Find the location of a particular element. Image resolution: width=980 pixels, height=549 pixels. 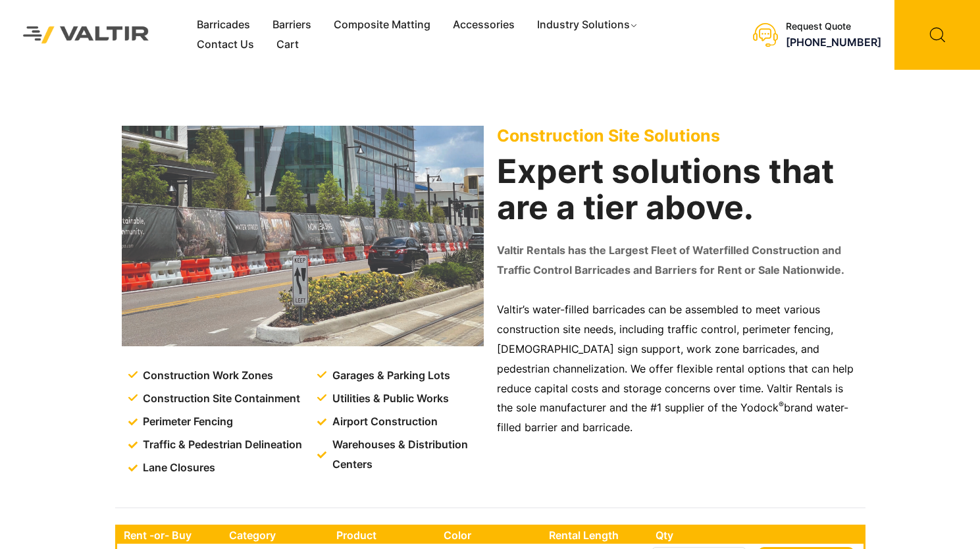

a: Industry Solutions is located at coordinates (587, 25).